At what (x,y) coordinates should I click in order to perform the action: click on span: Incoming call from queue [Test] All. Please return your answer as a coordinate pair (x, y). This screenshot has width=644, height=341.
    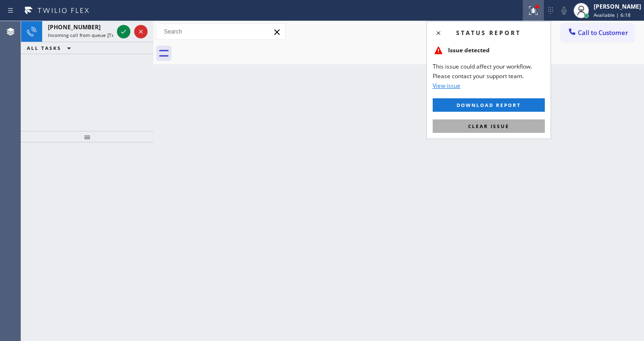
    Looking at the image, I should click on (88, 35).